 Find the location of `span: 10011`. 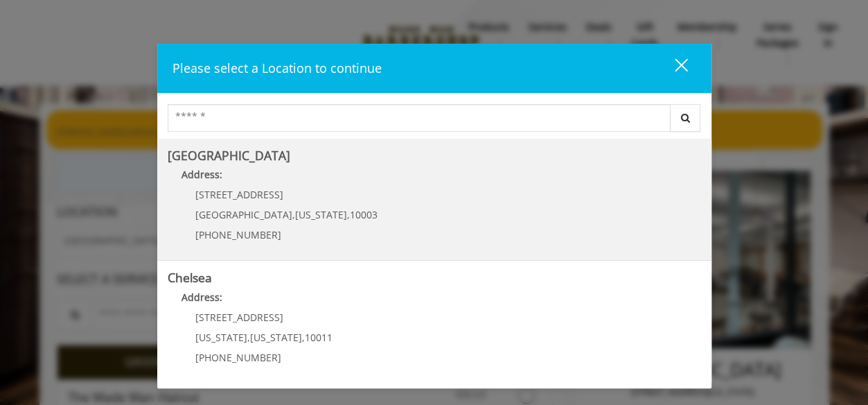

span: 10011 is located at coordinates (319, 337).